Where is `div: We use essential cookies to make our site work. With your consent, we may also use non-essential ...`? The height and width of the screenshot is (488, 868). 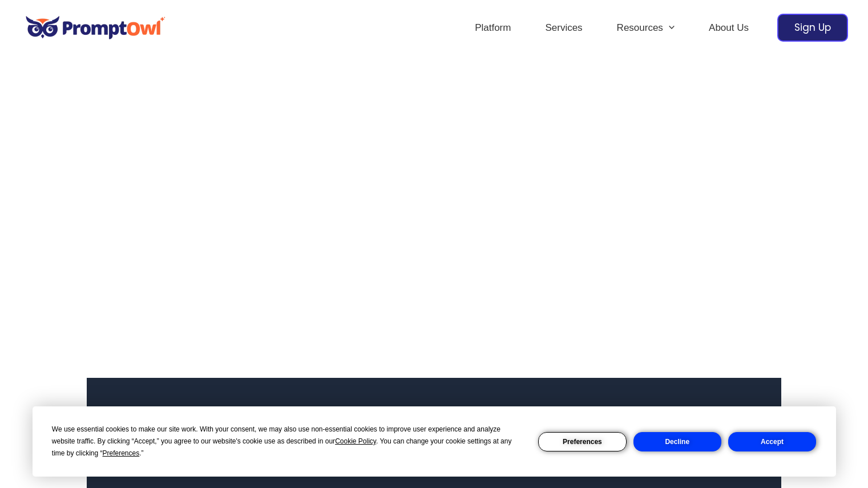 div: We use essential cookies to make our site work. With your consent, we may also use non-essential ... is located at coordinates (288, 441).